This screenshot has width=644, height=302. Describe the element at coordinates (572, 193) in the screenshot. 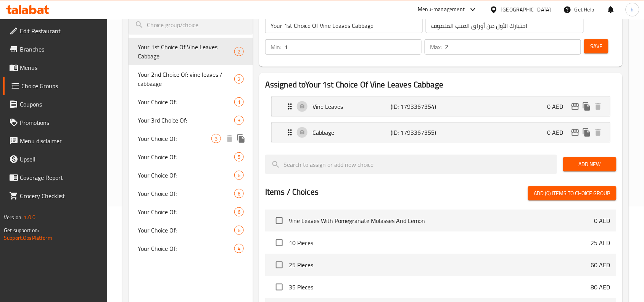

I see `button: Add (0) items to choice group` at that location.